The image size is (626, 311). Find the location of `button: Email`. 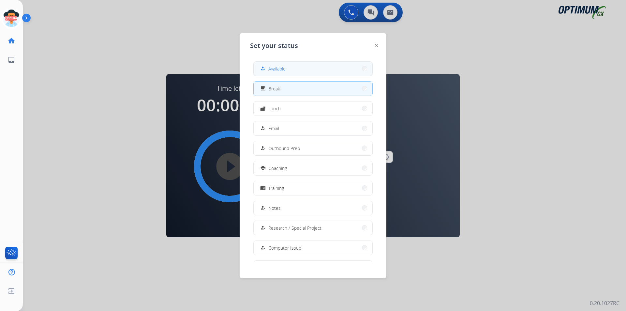

button: Email is located at coordinates (313, 128).